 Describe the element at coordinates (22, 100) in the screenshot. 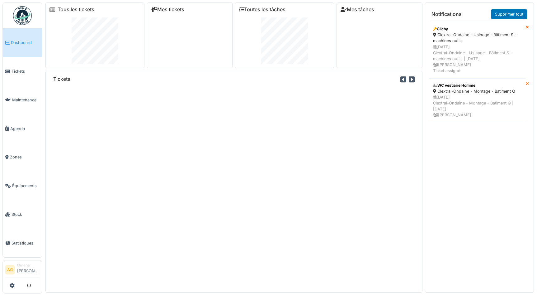

I see `a: Maintenance` at that location.